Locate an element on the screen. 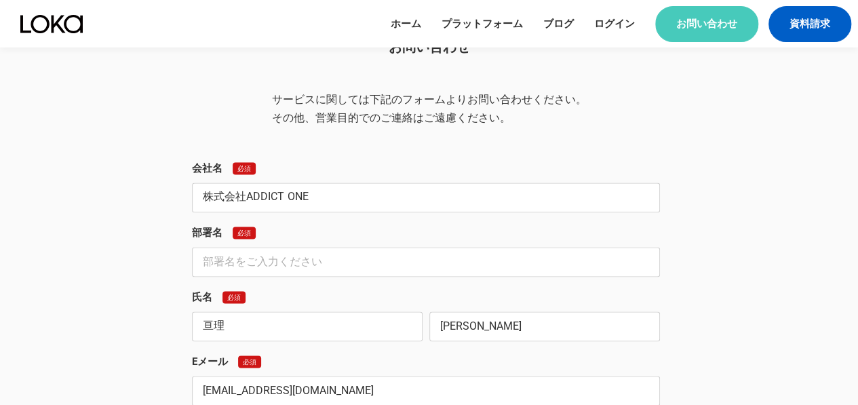 Image resolution: width=858 pixels, height=405 pixels. p: 会社名 is located at coordinates (207, 168).